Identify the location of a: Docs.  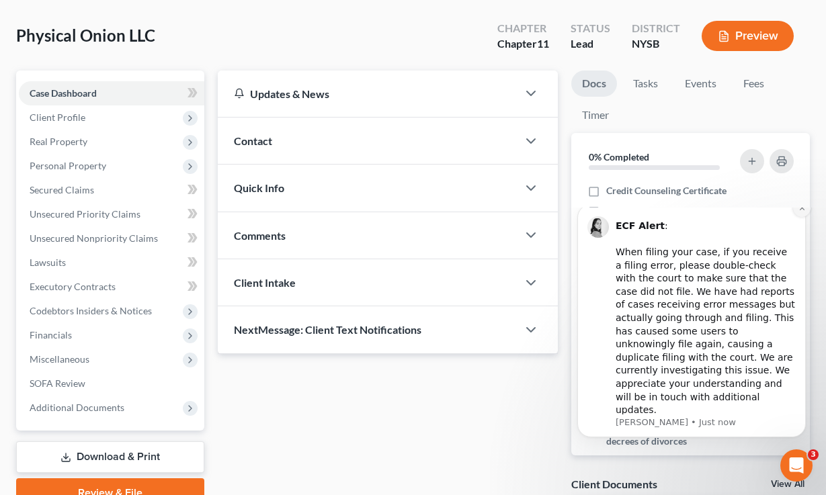
(594, 83).